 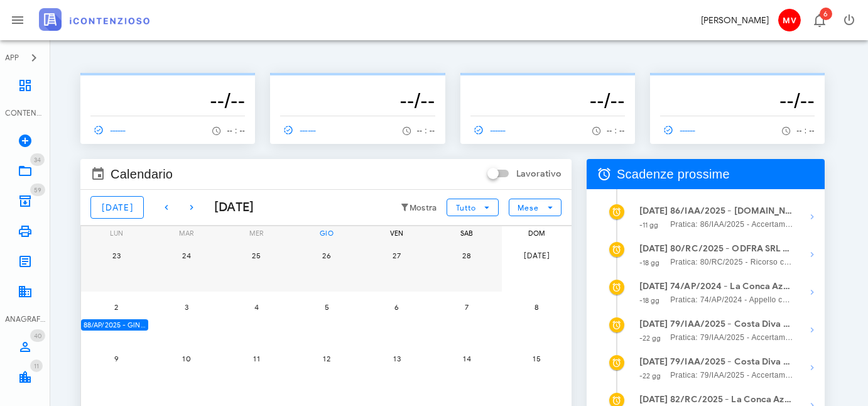 What do you see at coordinates (731, 362) in the screenshot?
I see `strong: 79/IAA/2025 - Costa Diva Srls - Scadenza per fare Ricorso` at bounding box center [731, 362].